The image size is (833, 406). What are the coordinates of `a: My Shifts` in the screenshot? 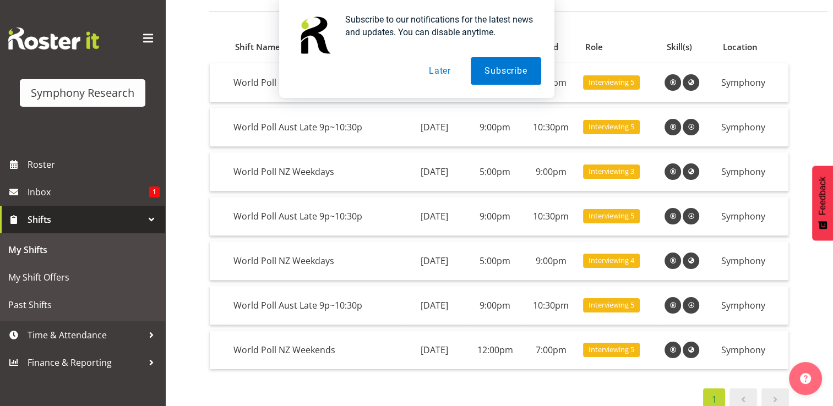 It's located at (83, 250).